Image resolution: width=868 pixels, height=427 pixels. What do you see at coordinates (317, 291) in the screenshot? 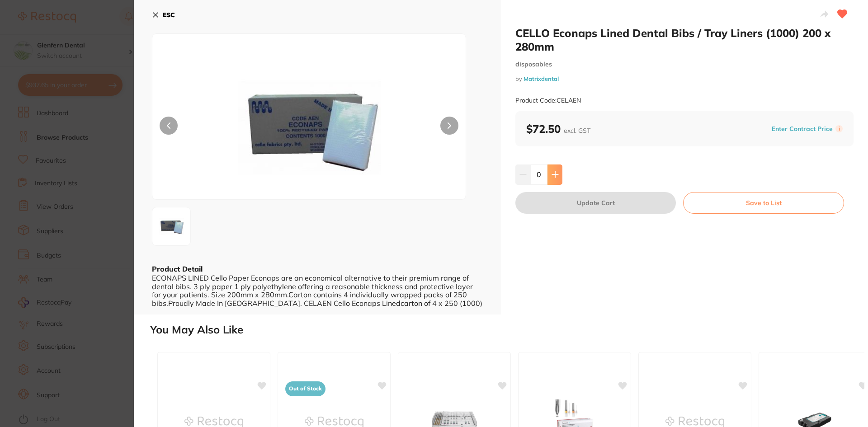
I see `div: ECONAPS LINED Cello Paper Econaps are an economical alternative to their premium range of dental ...` at bounding box center [317, 291].